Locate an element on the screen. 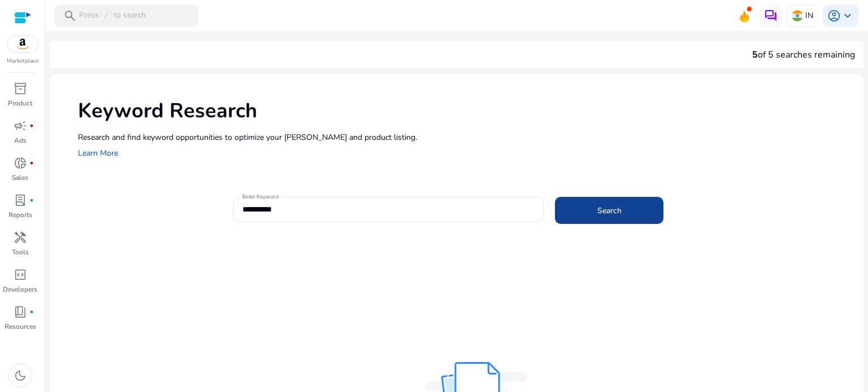 Image resolution: width=868 pixels, height=392 pixels. span: code_blocks is located at coordinates (20, 275).